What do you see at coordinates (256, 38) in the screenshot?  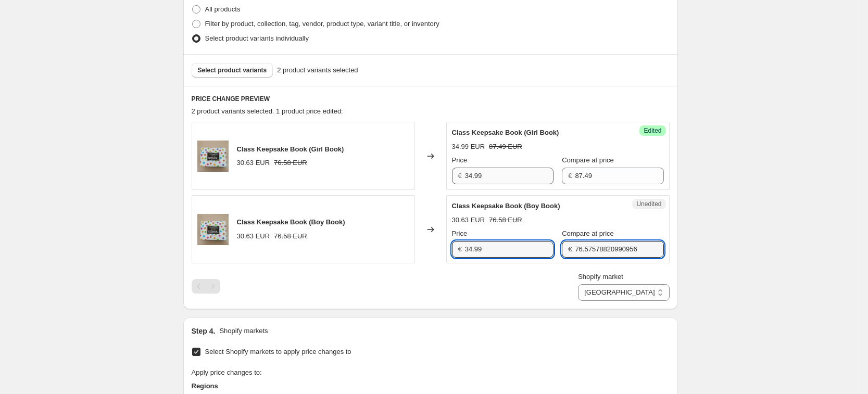 I see `span: Select product variants individually` at bounding box center [256, 38].